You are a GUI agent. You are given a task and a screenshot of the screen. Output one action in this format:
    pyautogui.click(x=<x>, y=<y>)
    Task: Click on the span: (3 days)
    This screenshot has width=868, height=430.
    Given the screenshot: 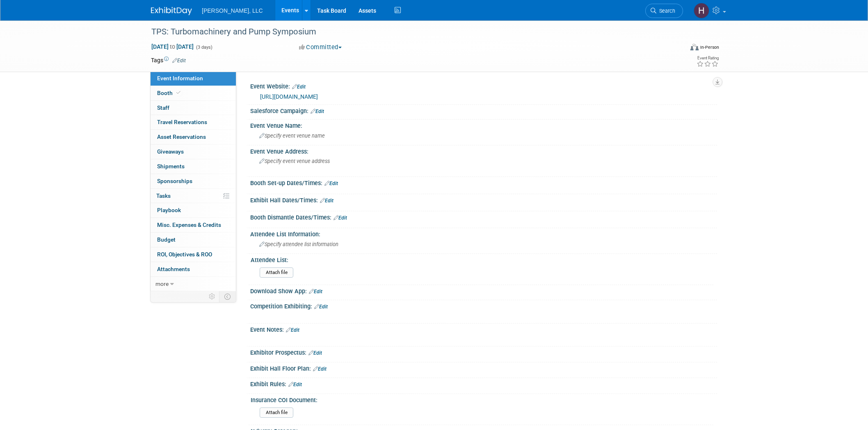 What is the action you would take?
    pyautogui.click(x=204, y=47)
    